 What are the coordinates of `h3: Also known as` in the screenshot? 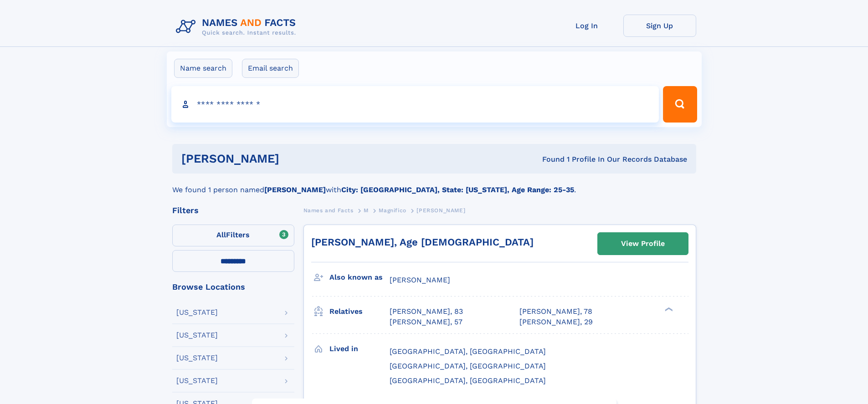 It's located at (360, 277).